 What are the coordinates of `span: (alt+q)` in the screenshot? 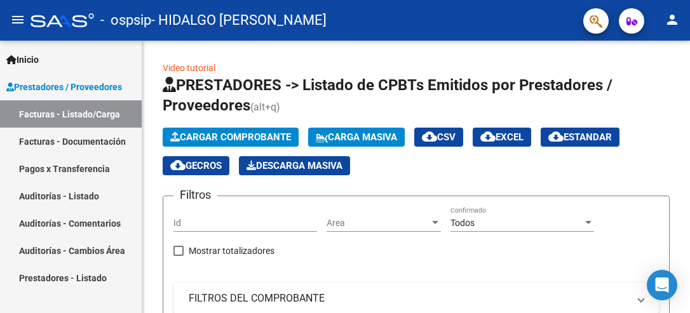 It's located at (265, 107).